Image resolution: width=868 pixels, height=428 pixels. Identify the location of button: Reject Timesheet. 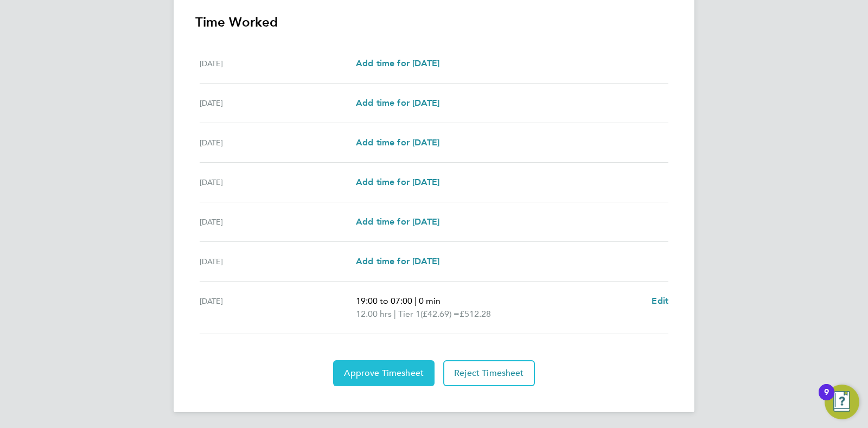
(488, 373).